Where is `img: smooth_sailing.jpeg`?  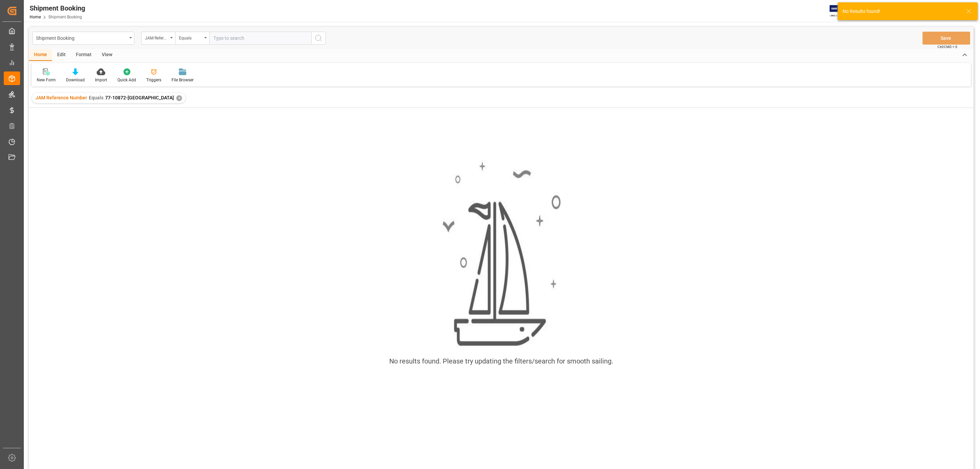
img: smooth_sailing.jpeg is located at coordinates (501, 254).